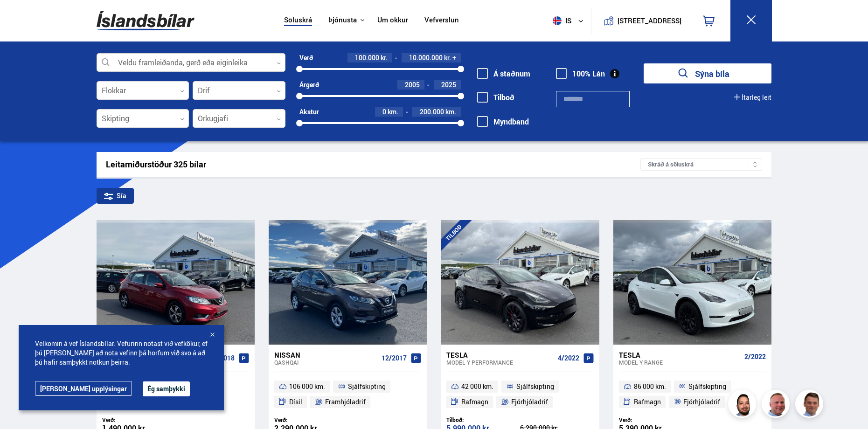 The height and width of the screenshot is (429, 868). Describe the element at coordinates (326, 362) in the screenshot. I see `div: Qashqai` at that location.